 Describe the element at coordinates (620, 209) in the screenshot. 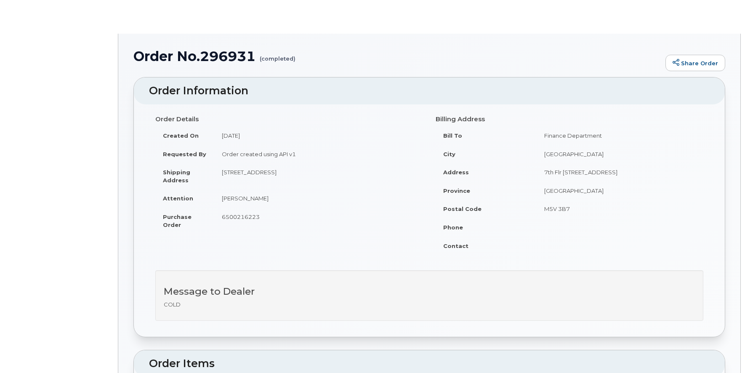

I see `td: M5V 3B7` at that location.